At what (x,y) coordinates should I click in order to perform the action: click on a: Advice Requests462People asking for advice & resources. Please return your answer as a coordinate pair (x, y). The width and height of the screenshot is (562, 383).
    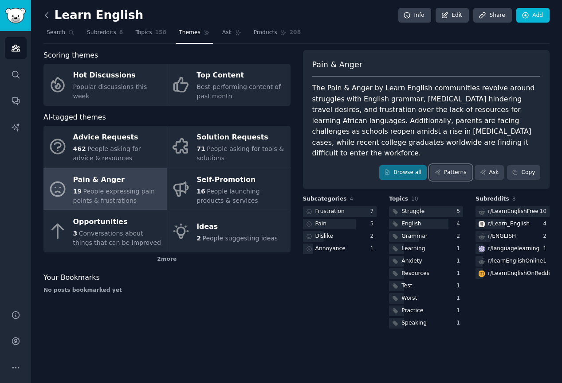
    Looking at the image, I should click on (105, 147).